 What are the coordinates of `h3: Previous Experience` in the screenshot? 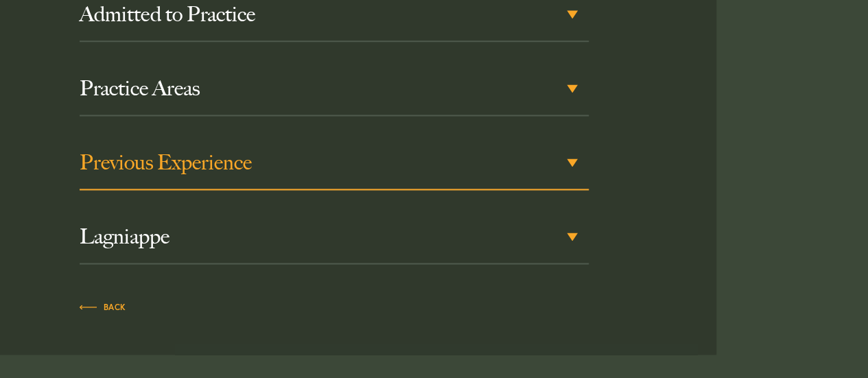 It's located at (334, 163).